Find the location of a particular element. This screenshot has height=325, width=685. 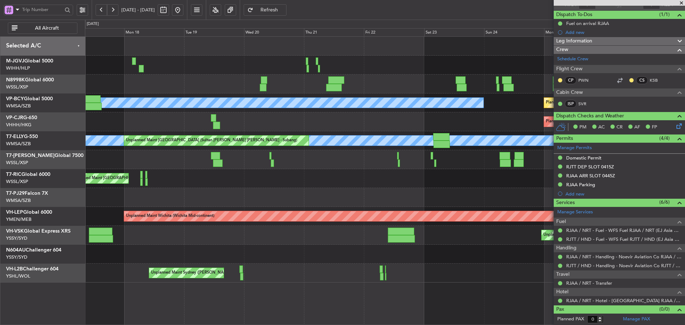

div: Unplanned Maint Wichita (Wichita Mid-continent) is located at coordinates (170, 216).